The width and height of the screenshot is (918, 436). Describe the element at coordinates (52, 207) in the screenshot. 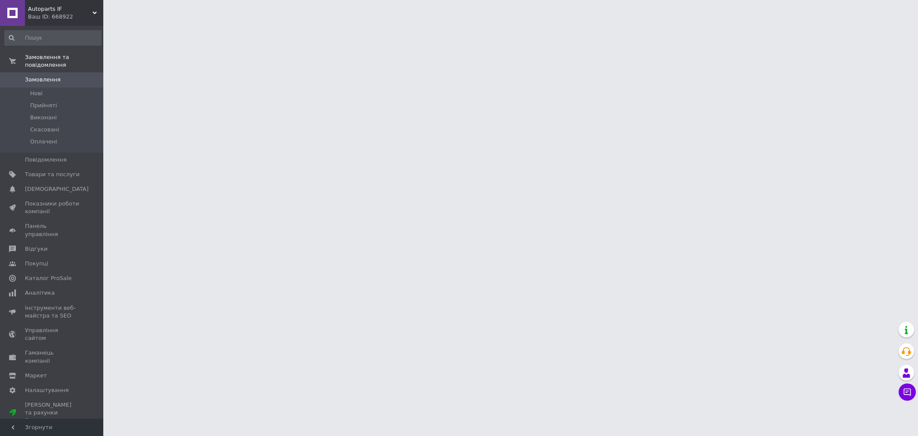

I see `span: Показники роботи компанії` at that location.